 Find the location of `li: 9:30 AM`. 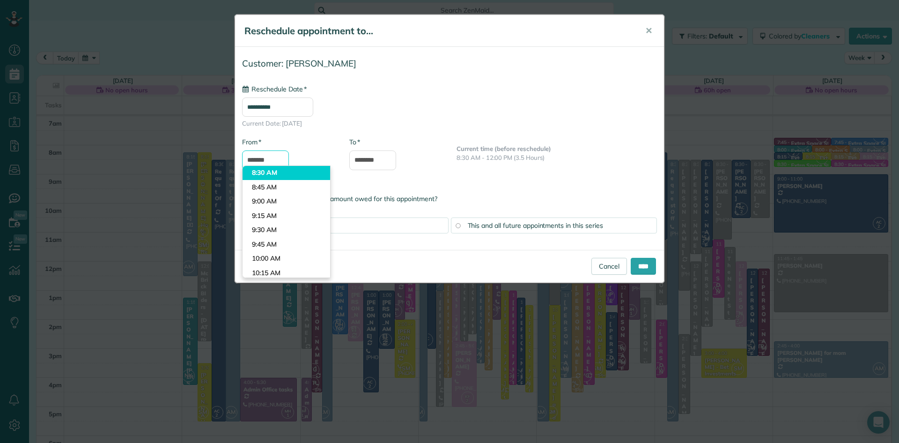

li: 9:30 AM is located at coordinates (286, 229).